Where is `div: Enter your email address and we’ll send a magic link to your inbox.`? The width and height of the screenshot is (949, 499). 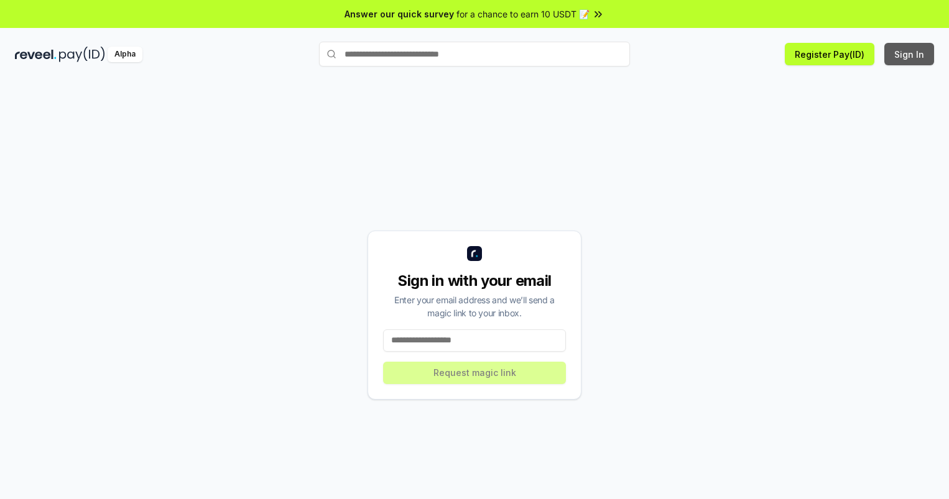 div: Enter your email address and we’ll send a magic link to your inbox. is located at coordinates (475, 307).